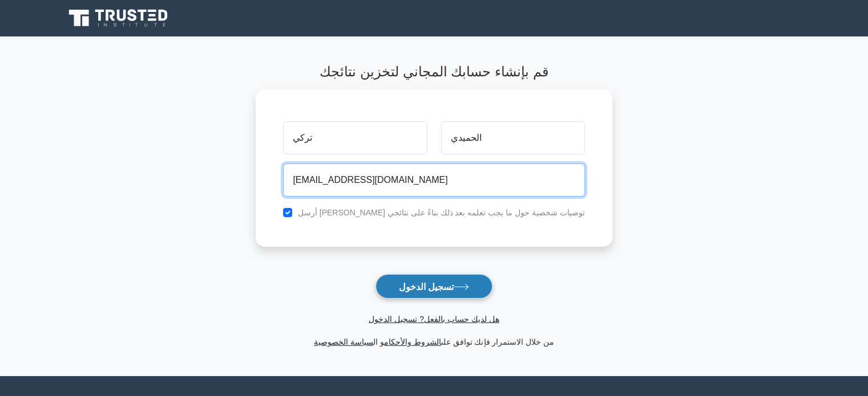 This screenshot has width=868, height=396. What do you see at coordinates (413, 342) in the screenshot?
I see `font: الشروط والأحكام` at bounding box center [413, 342].